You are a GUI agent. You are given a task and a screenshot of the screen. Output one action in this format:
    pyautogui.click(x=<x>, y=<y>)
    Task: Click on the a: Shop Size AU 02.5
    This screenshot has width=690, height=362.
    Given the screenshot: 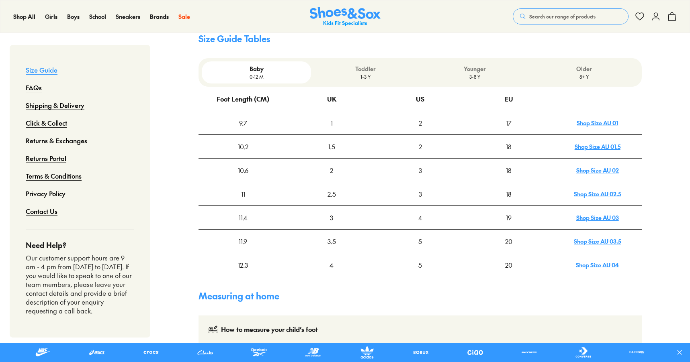 What is the action you would take?
    pyautogui.click(x=597, y=194)
    